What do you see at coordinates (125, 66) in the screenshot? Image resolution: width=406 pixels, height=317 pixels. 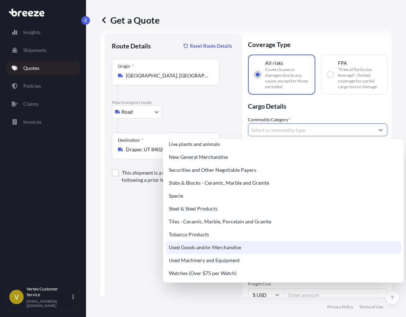 I see `div: Origin` at bounding box center [125, 66].